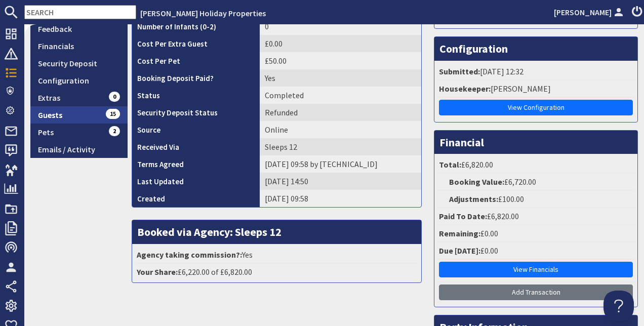  I want to click on th: Cost Per Extra Guest, so click(196, 44).